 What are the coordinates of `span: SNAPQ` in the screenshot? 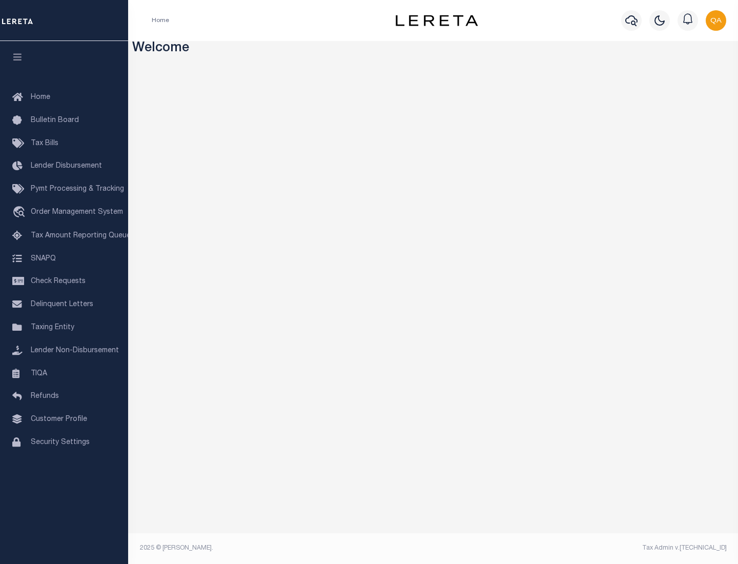 It's located at (43, 258).